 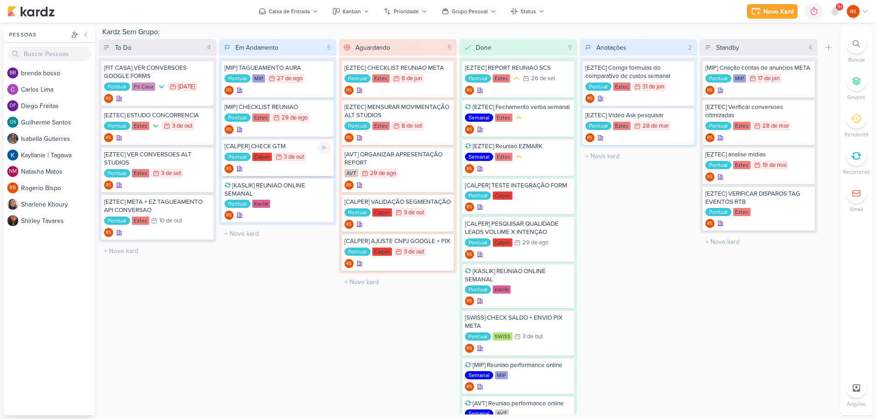 What do you see at coordinates (543, 78) in the screenshot?
I see `div: 26 de set` at bounding box center [543, 78].